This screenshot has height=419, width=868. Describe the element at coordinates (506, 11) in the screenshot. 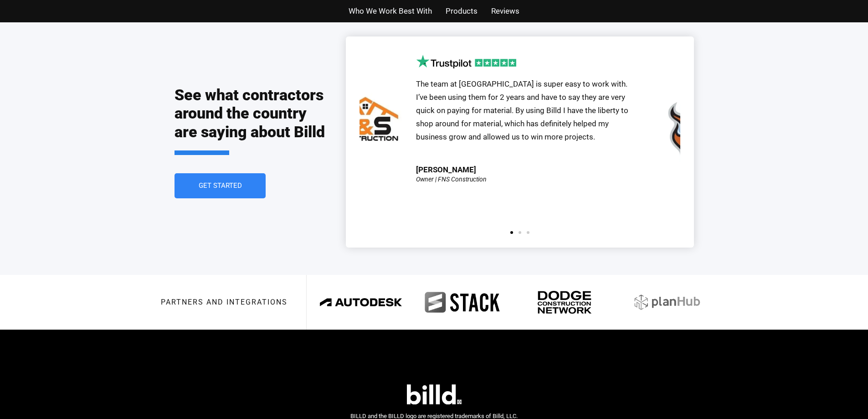

I see `span: Reviews` at that location.